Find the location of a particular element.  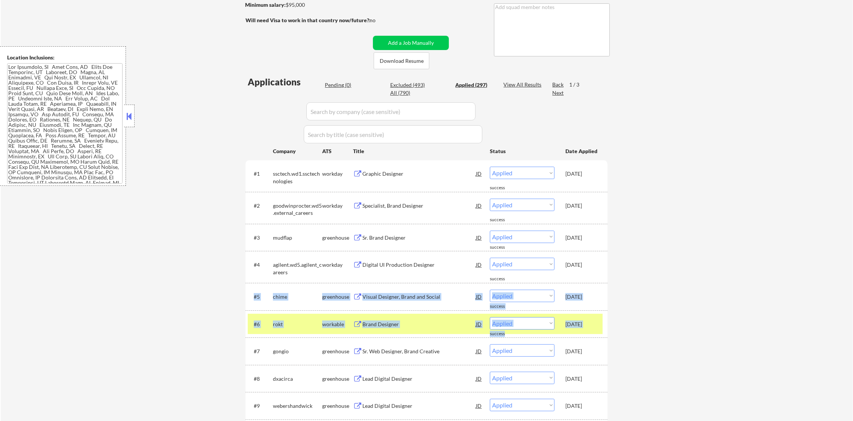

div: mudflap is located at coordinates (297, 238).